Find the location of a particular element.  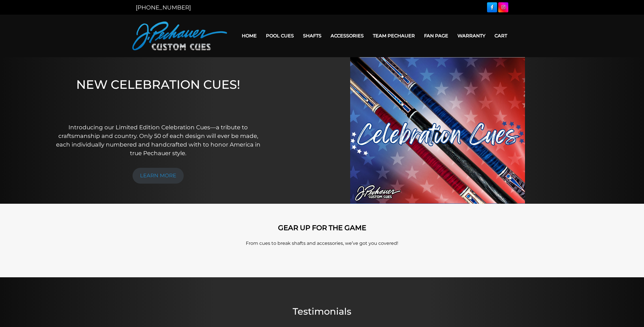

a: Home is located at coordinates (249, 35).